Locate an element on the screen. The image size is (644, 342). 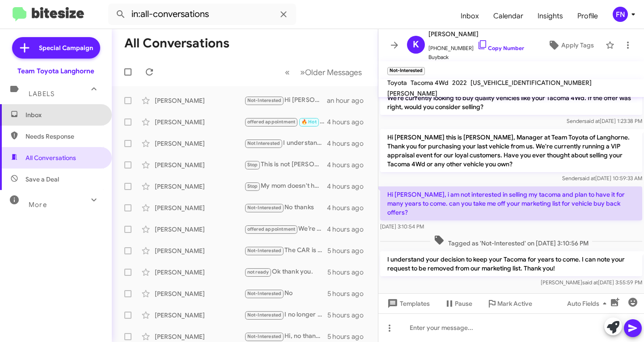
div: We'll check it out to see where the equity lies and compare that to the loan amount. Unfortunatel... is located at coordinates (285, 122).